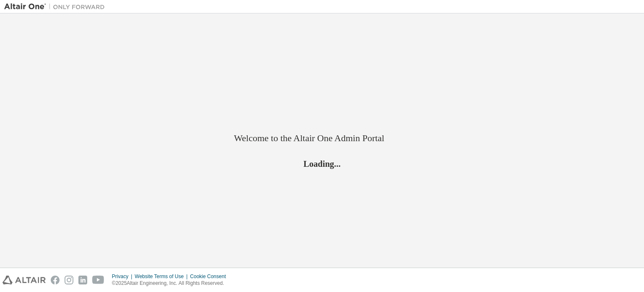 The image size is (644, 292). What do you see at coordinates (123, 276) in the screenshot?
I see `div: Privacy` at bounding box center [123, 276].